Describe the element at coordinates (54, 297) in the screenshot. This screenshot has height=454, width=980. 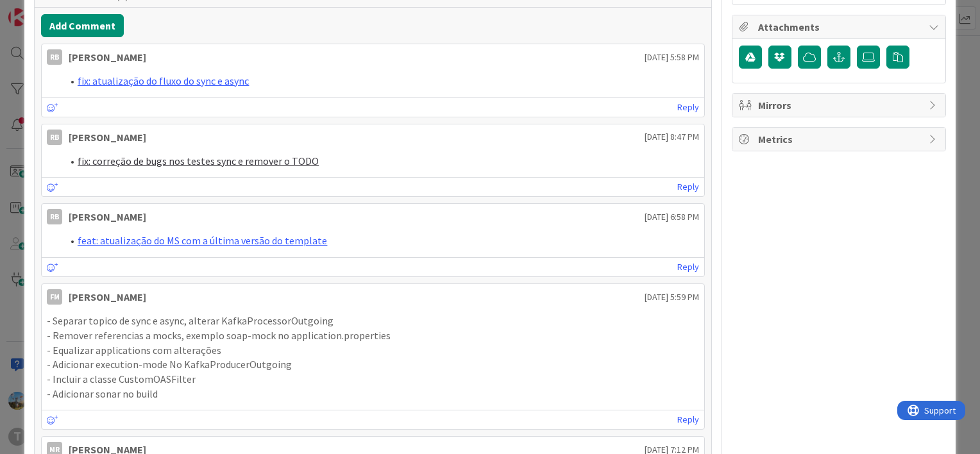
I see `div: FM` at that location.